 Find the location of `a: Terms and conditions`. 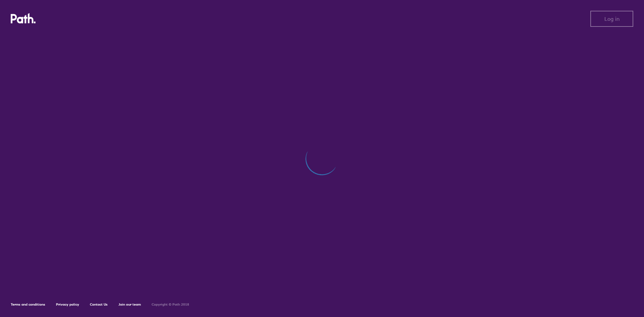

a: Terms and conditions is located at coordinates (28, 304).